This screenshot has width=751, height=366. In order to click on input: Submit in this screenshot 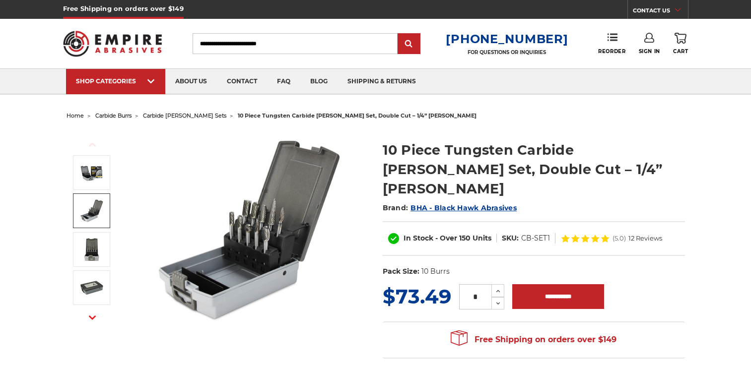, I will do `click(409, 44)`.